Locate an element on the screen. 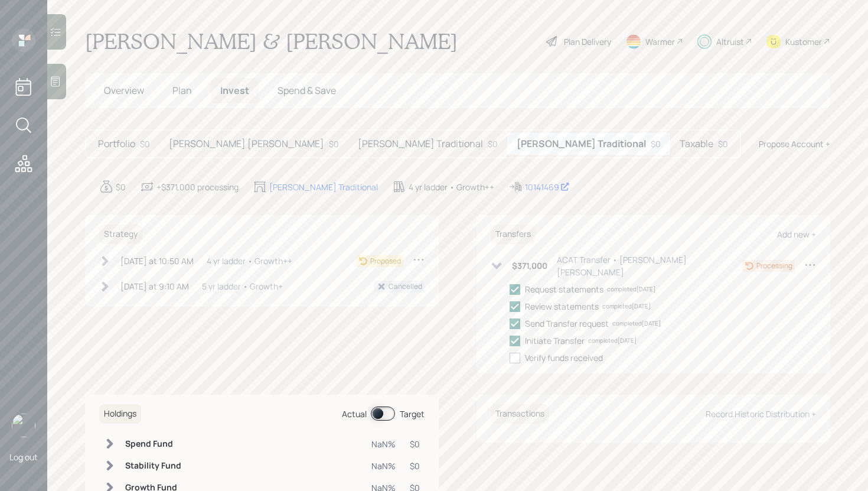  h6: Strategy is located at coordinates (121, 234).